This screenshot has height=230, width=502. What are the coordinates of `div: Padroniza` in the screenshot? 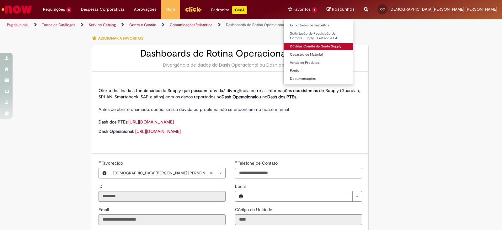 It's located at (229, 10).